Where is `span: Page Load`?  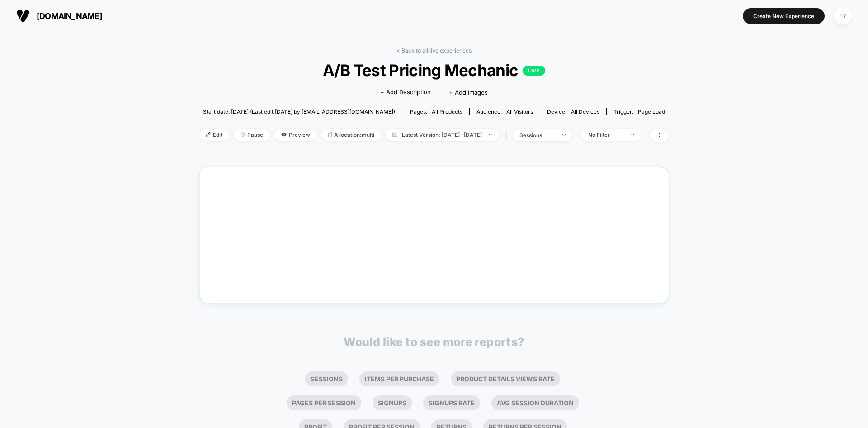
span: Page Load is located at coordinates (652, 112).